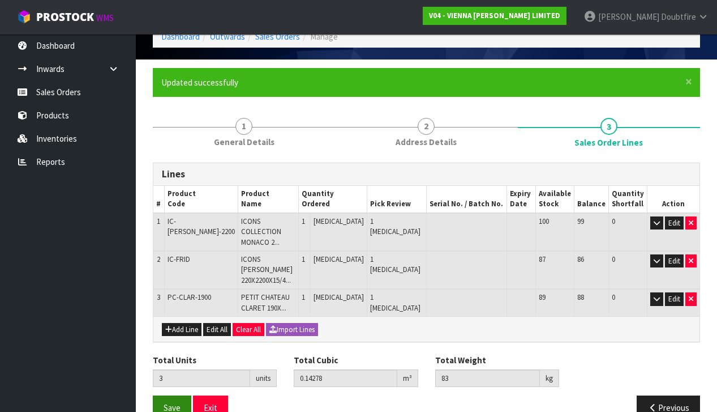  What do you see at coordinates (292, 330) in the screenshot?
I see `button: Import Lines` at bounding box center [292, 330].